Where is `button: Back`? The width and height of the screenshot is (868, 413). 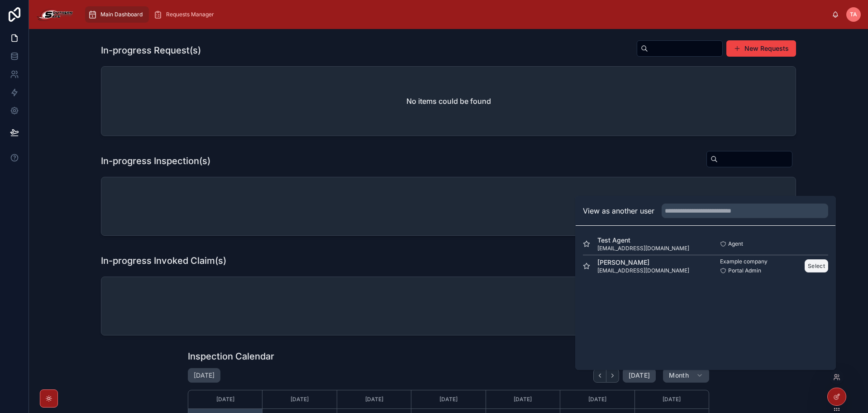 button: Back is located at coordinates (600, 375).